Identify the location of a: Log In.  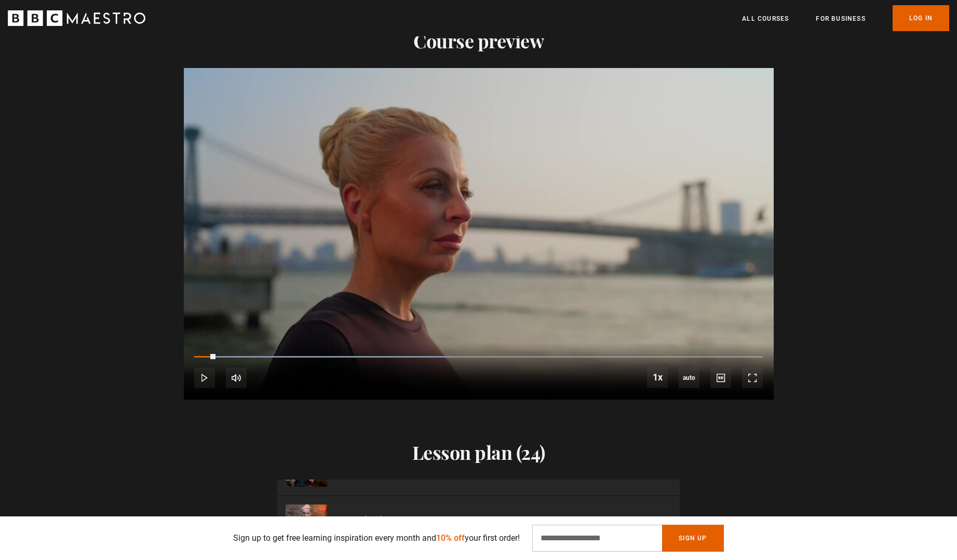
(920, 18).